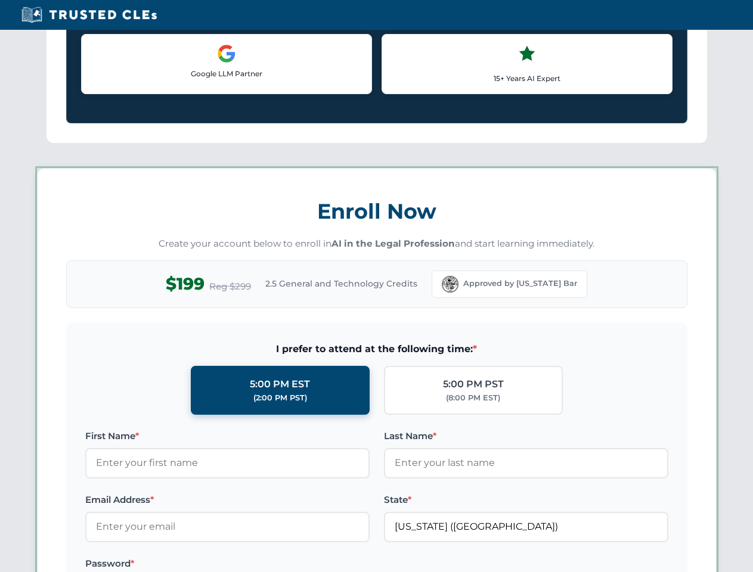  What do you see at coordinates (526, 463) in the screenshot?
I see `input: Enter your last name` at bounding box center [526, 463].